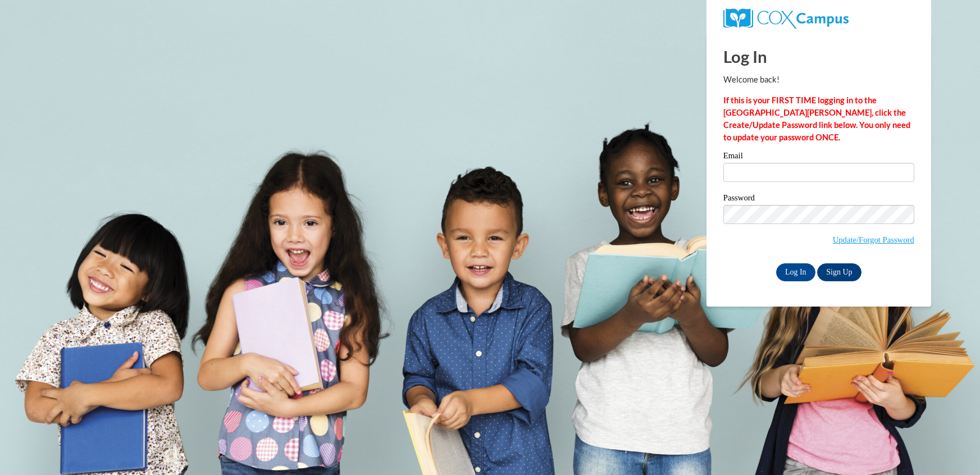  Describe the element at coordinates (818, 56) in the screenshot. I see `h1: Log In` at that location.